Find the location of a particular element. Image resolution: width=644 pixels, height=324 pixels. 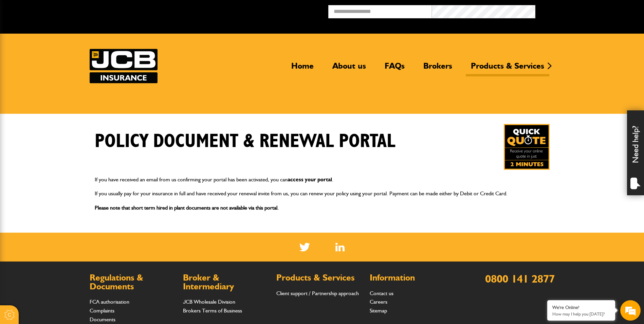

a: About us is located at coordinates (349, 69).